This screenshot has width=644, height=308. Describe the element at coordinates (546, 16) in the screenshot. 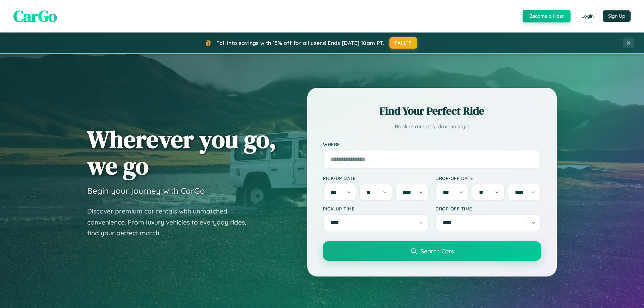

I see `button: Become a Host` at that location.